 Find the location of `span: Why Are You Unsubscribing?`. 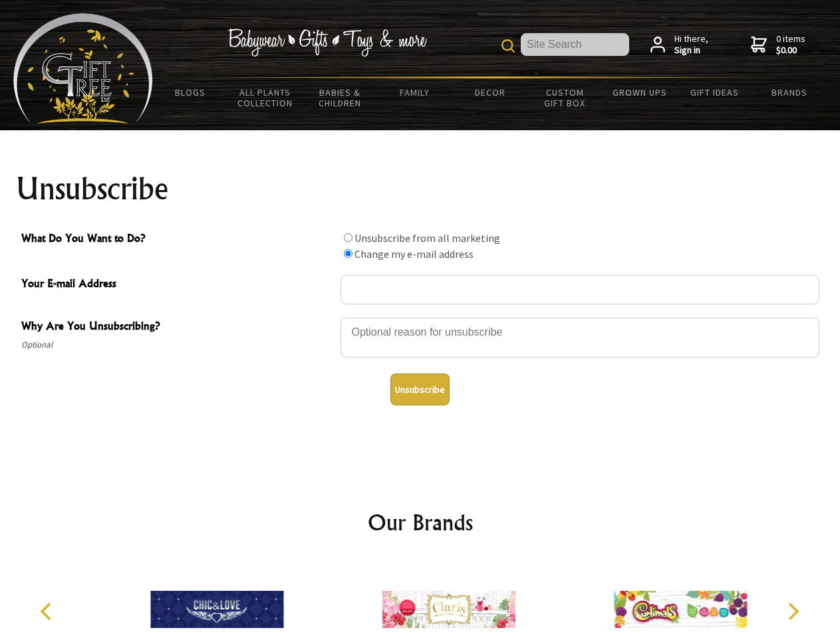

span: Why Are You Unsubscribing? is located at coordinates (177, 327).